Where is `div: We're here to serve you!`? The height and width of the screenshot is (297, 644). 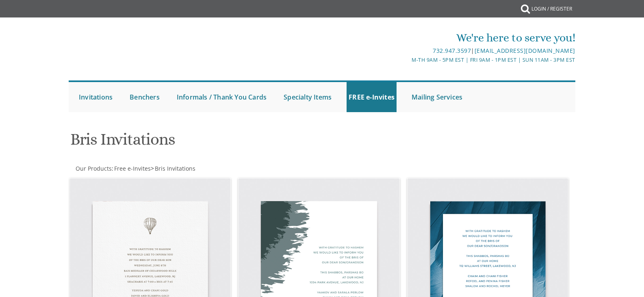
div: We're here to serve you! is located at coordinates (406, 38).